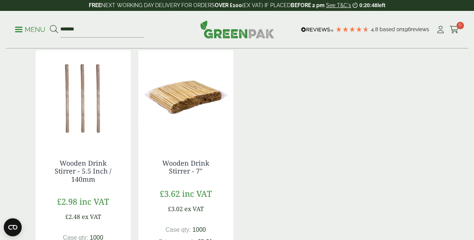 The height and width of the screenshot is (240, 474). Describe the element at coordinates (175, 208) in the screenshot. I see `span: £3.02` at that location.